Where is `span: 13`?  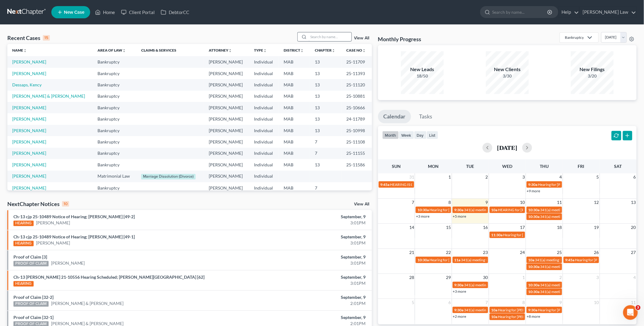 span: 13 is located at coordinates (634, 202).